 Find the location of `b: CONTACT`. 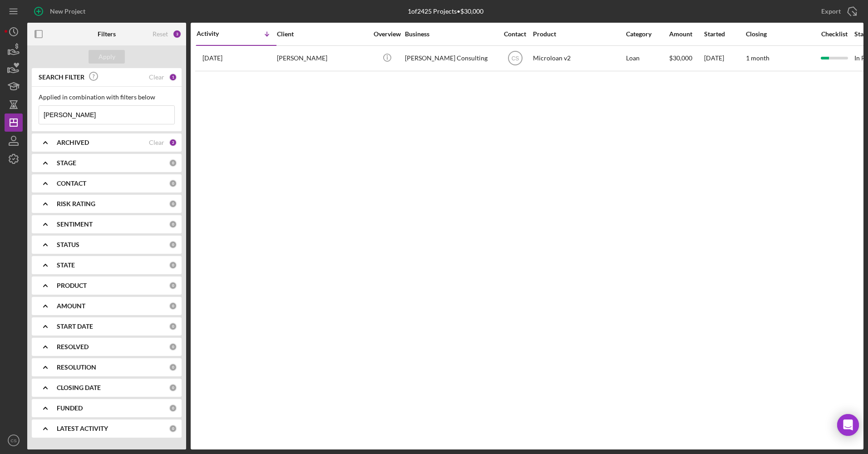

b: CONTACT is located at coordinates (71, 184).